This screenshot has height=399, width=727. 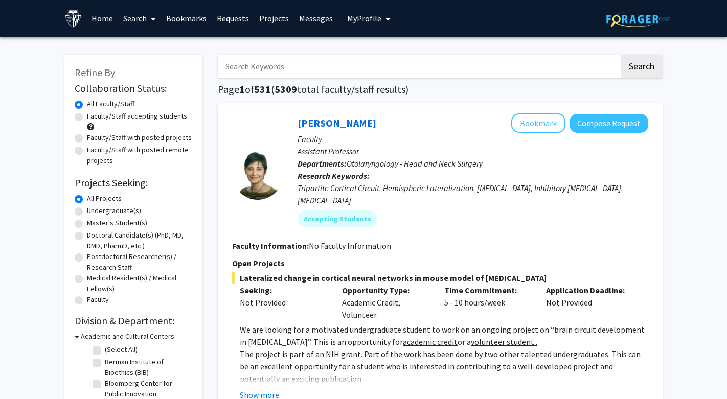 What do you see at coordinates (333, 176) in the screenshot?
I see `b: Research Keywords:` at bounding box center [333, 176].